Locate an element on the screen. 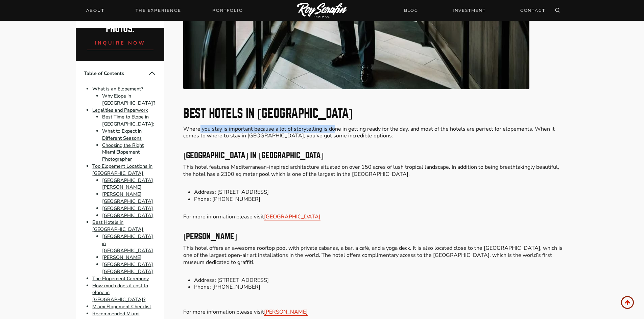 The width and height of the screenshot is (644, 319). nav: Secondary Navigation is located at coordinates (475, 10).